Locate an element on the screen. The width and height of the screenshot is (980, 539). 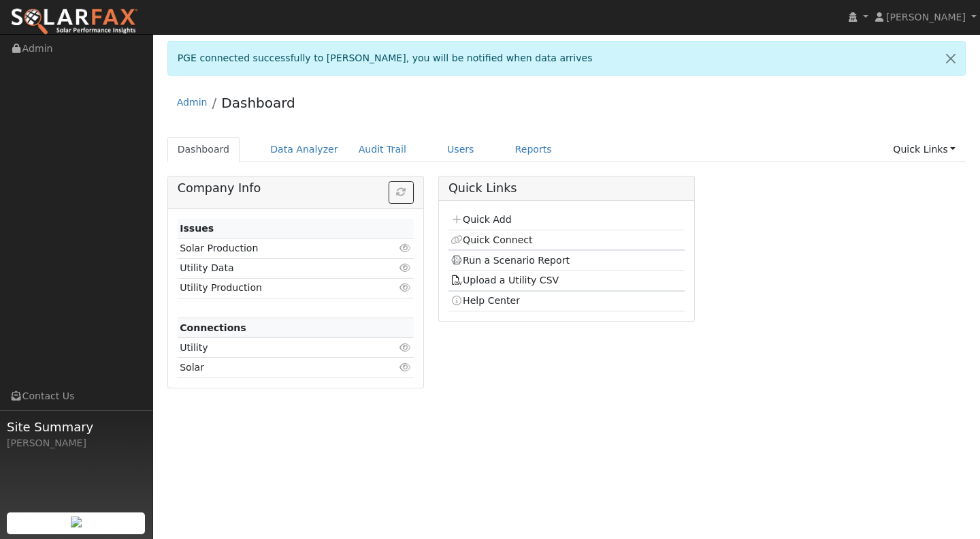
td: Utility is located at coordinates (277, 347).